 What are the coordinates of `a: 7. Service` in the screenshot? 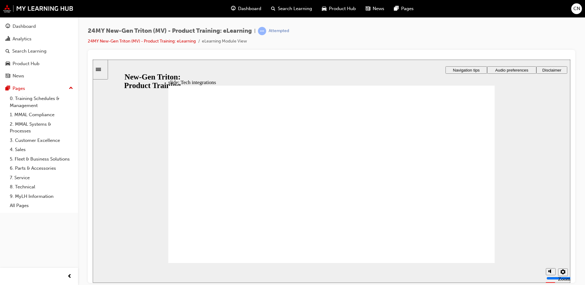 It's located at (41, 178).